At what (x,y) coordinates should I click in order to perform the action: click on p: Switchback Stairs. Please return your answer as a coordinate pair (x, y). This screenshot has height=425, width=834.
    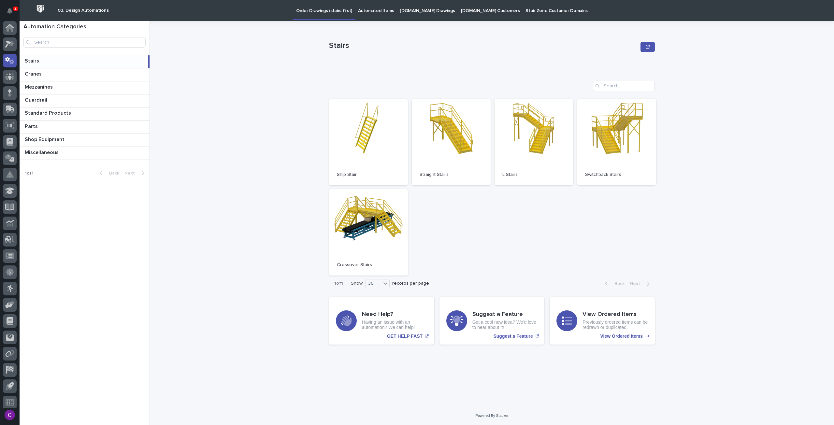
    Looking at the image, I should click on (617, 175).